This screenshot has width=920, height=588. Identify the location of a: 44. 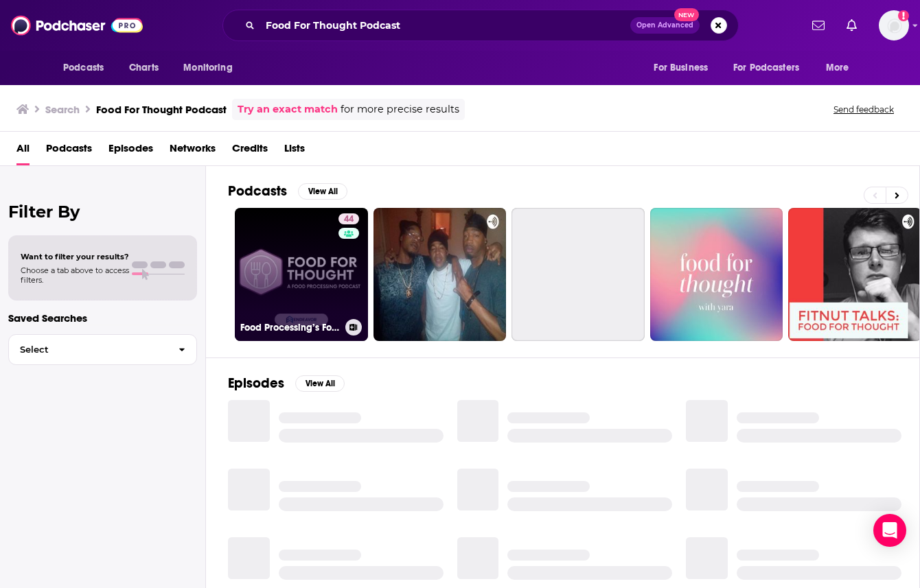
(349, 219).